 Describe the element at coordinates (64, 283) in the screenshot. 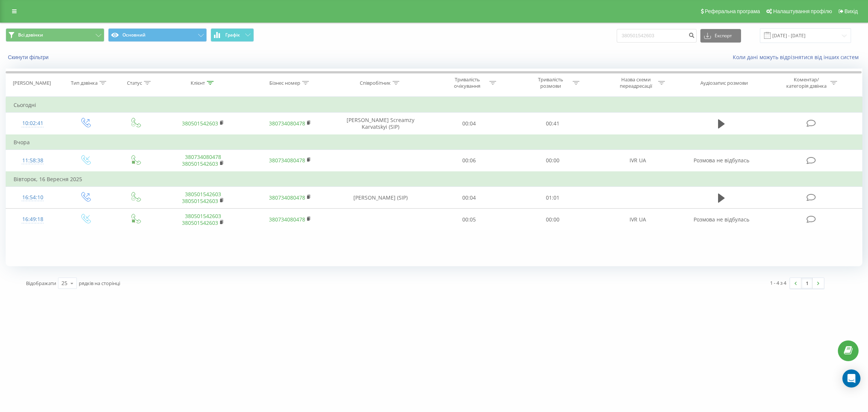

I see `div: 25` at that location.